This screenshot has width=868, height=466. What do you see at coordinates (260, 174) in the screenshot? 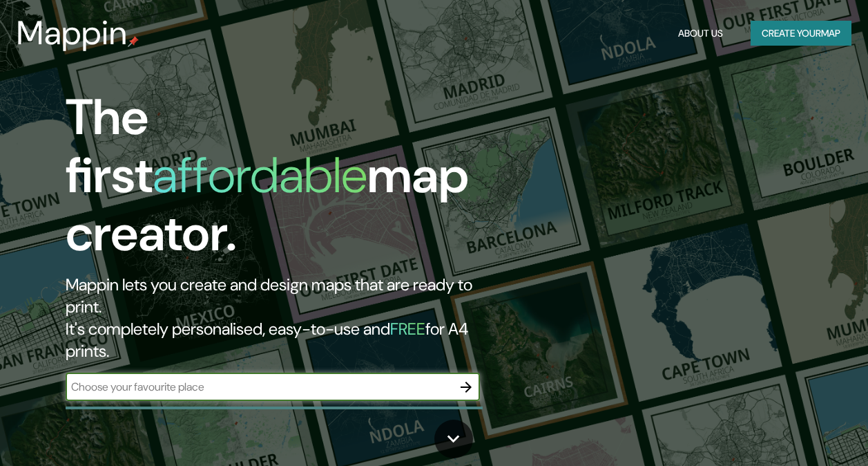
I see `h1: affordable` at bounding box center [260, 174].